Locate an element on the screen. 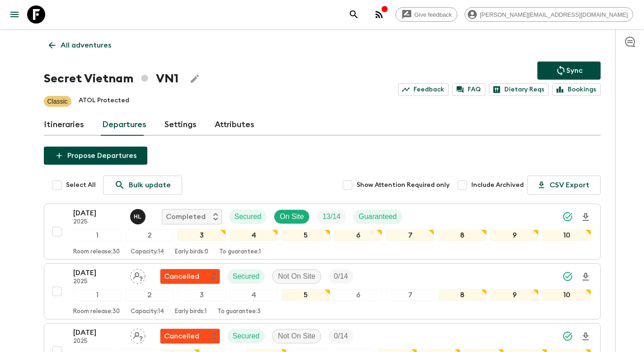 This screenshot has height=352, width=644. p: ATOL Protected is located at coordinates (104, 101).